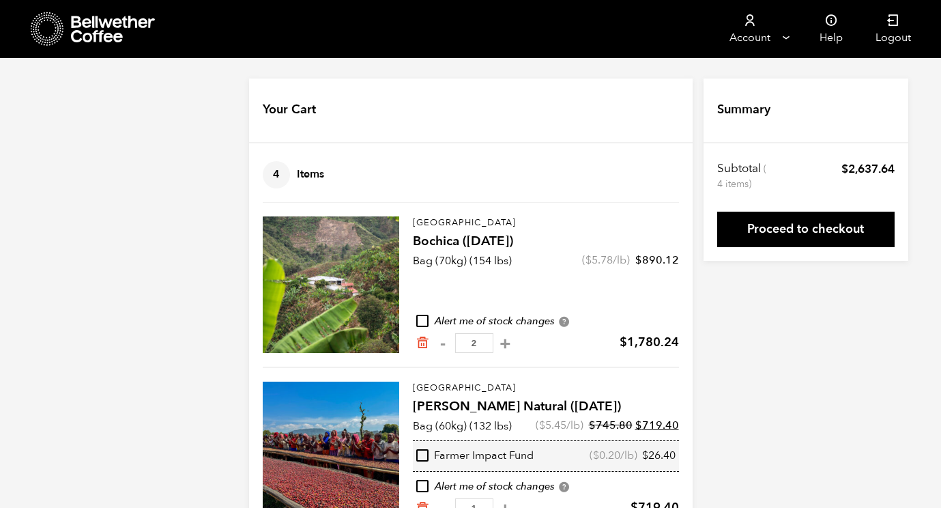  What do you see at coordinates (599, 260) in the screenshot?
I see `bdi: 5.78` at bounding box center [599, 260].